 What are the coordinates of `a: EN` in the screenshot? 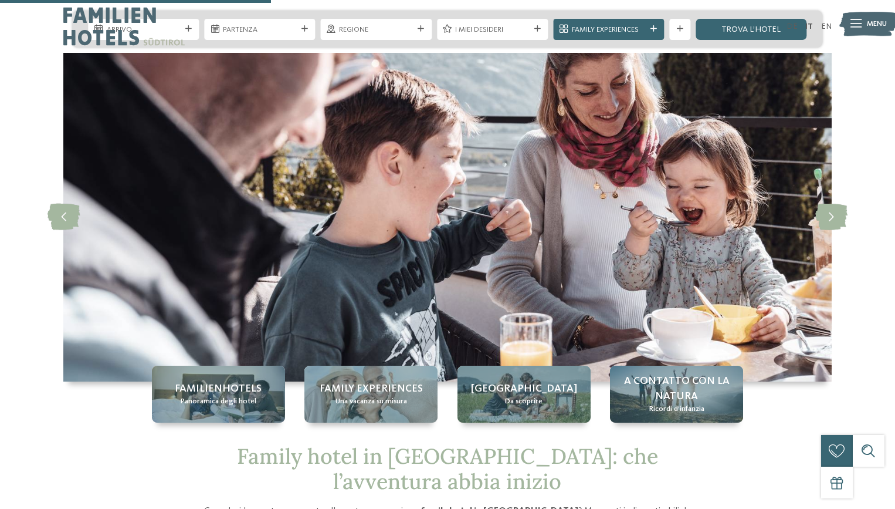 It's located at (827, 26).